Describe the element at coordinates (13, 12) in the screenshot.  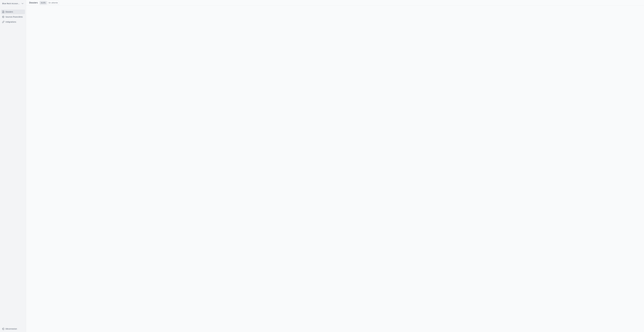
I see `a: Dossiers` at that location.